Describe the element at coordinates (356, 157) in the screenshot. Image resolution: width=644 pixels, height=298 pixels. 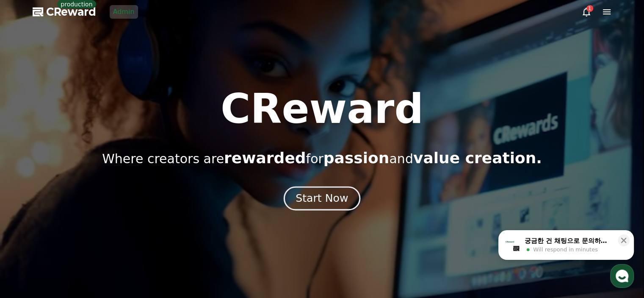
I see `span: passion` at that location.